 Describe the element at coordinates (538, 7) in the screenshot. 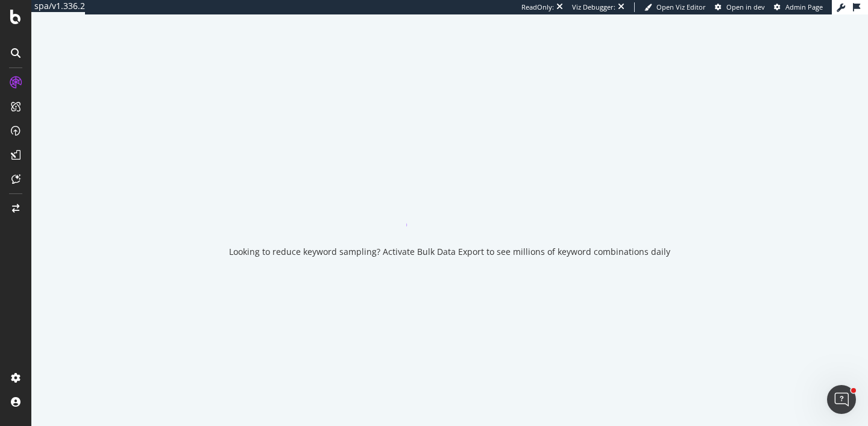

I see `div: ReadOnly:` at that location.